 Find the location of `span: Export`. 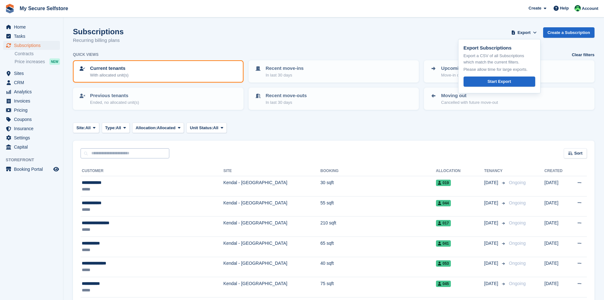

span: Export is located at coordinates (524, 33).